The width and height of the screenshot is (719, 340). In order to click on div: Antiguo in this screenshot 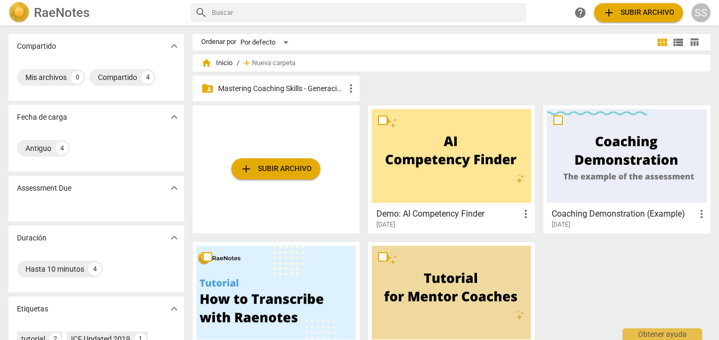, I will do `click(38, 148)`.